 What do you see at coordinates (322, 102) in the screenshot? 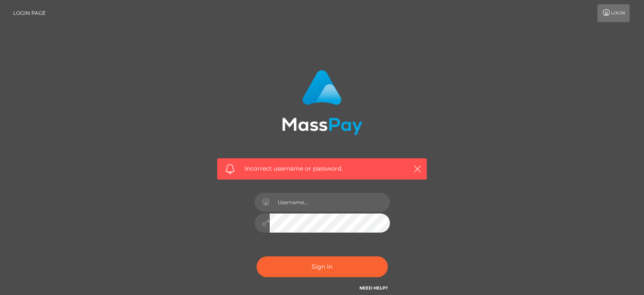
I see `img: MassPay Login` at bounding box center [322, 102].